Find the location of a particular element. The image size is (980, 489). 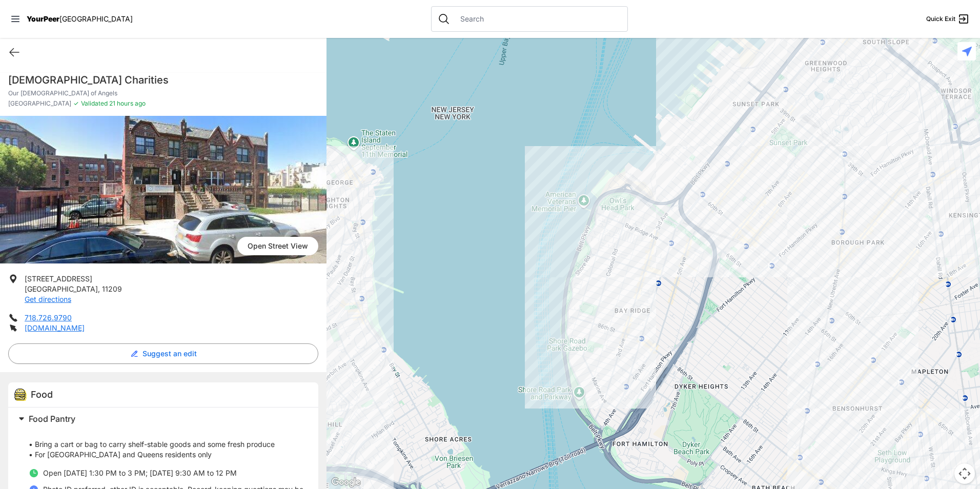

span: 11209 is located at coordinates (112, 289).